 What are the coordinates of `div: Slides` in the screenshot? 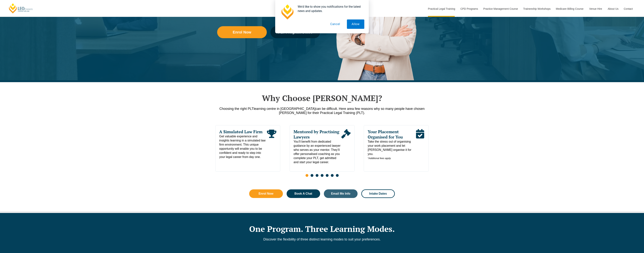 It's located at (322, 152).